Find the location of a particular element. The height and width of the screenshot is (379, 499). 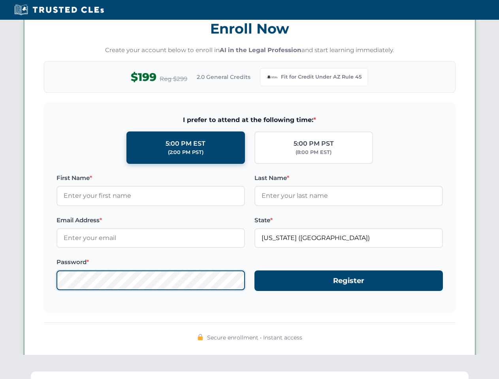

input: Arizona (AZ) is located at coordinates (348, 238).